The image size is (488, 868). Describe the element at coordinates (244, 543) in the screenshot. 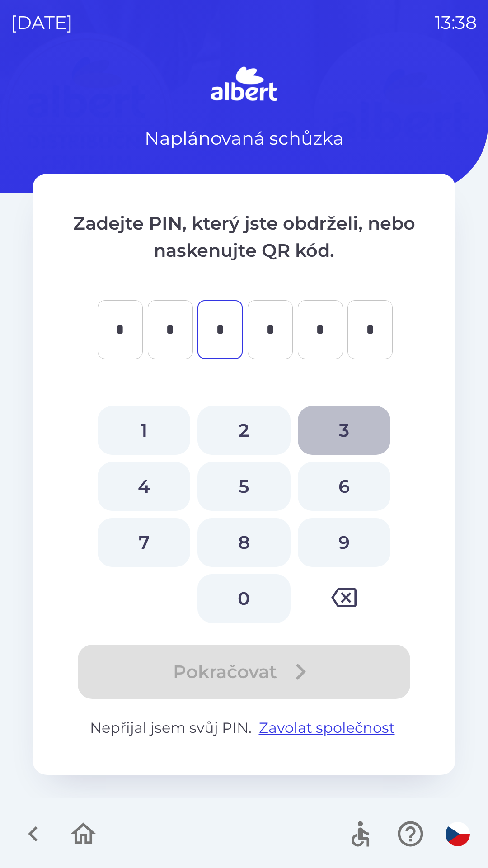

I see `button: 8` at that location.